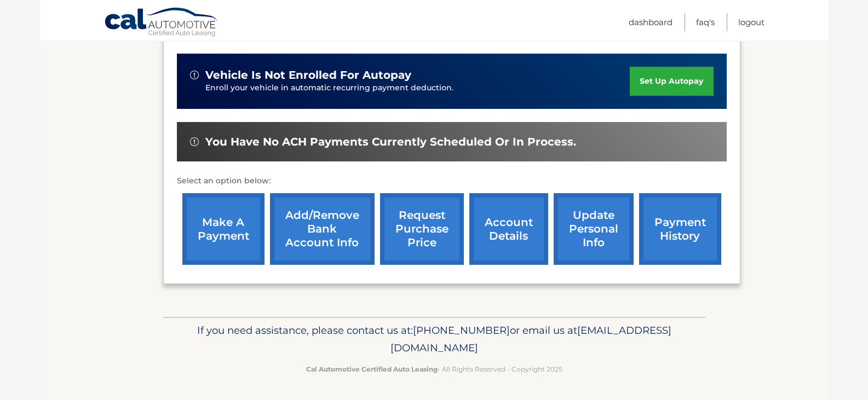 This screenshot has width=868, height=400. What do you see at coordinates (390, 142) in the screenshot?
I see `span: You have no ACH payments currently scheduled or in process.` at bounding box center [390, 142].